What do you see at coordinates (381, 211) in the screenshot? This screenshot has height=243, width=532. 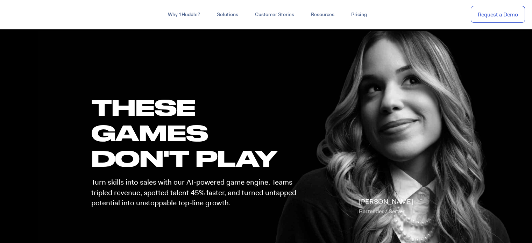 I see `span: Bartender / Server` at bounding box center [381, 211].